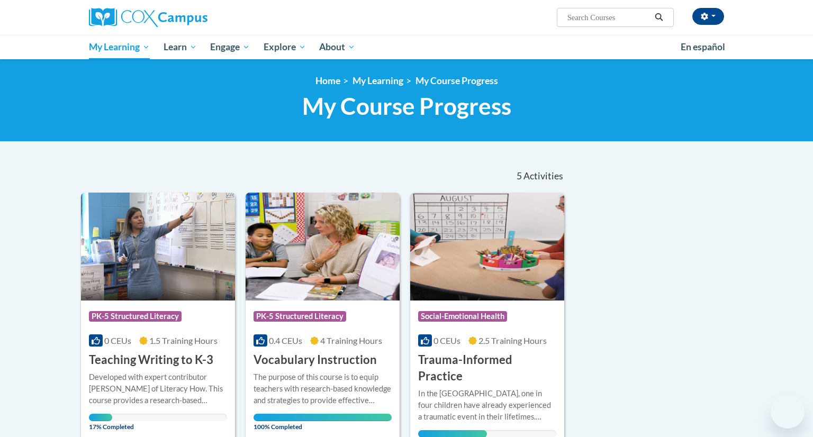 The height and width of the screenshot is (437, 813). Describe the element at coordinates (315, 360) in the screenshot. I see `h3: Vocabulary Instruction` at that location.